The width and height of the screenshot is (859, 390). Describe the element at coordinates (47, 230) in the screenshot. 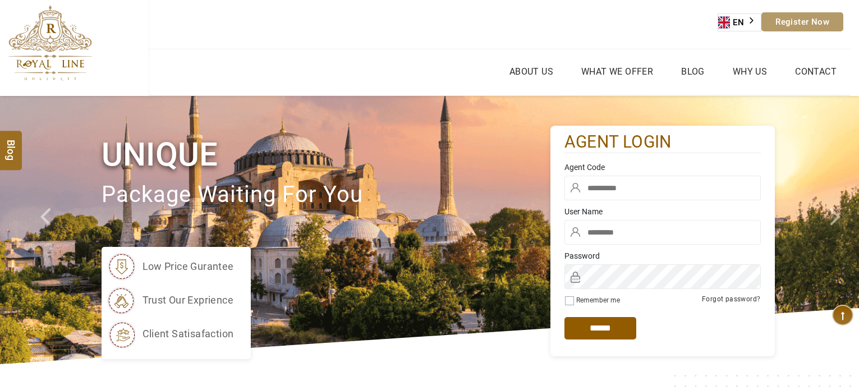

I see `a: Check next prev` at that location.